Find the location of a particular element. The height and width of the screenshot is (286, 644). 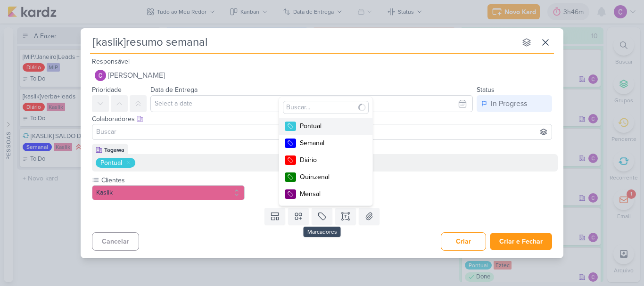

input: Buscar is located at coordinates (322, 132).